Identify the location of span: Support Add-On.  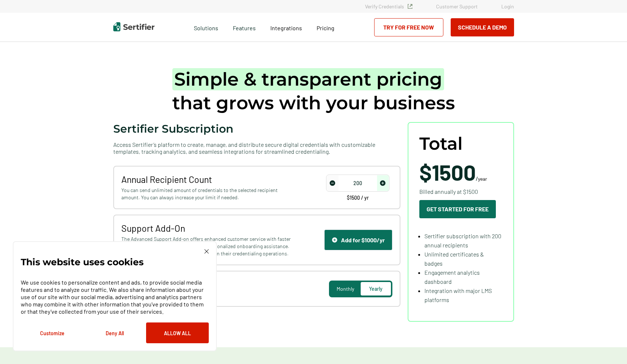
(207, 228).